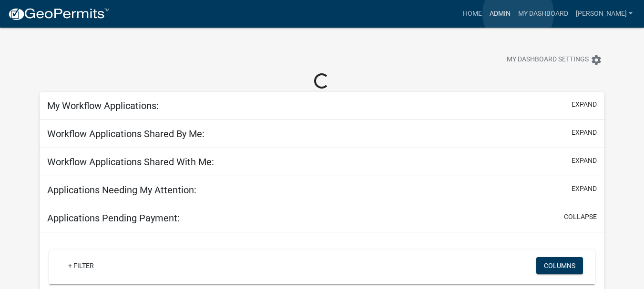 The height and width of the screenshot is (289, 644). Describe the element at coordinates (500, 13) in the screenshot. I see `a: Admin` at that location.